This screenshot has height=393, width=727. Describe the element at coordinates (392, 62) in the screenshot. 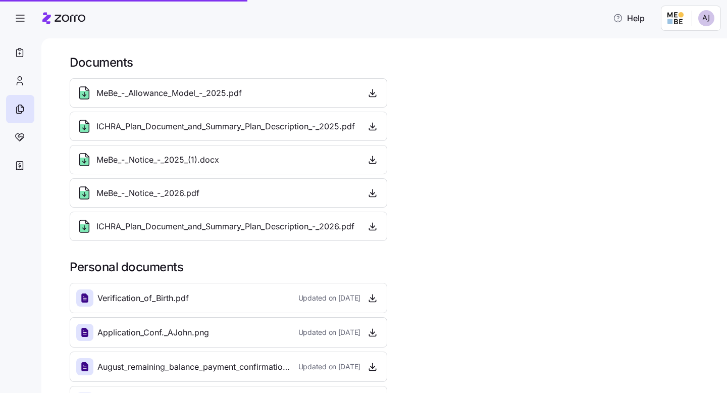

I see `h1: Documents` at that location.